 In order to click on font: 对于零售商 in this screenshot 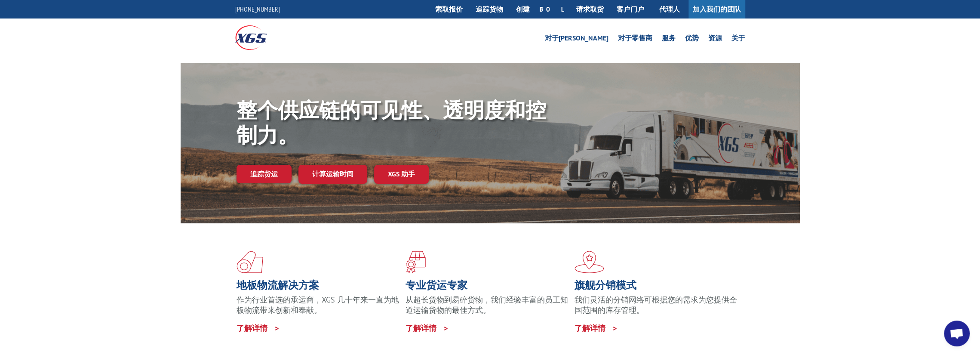, I will do `click(635, 38)`.